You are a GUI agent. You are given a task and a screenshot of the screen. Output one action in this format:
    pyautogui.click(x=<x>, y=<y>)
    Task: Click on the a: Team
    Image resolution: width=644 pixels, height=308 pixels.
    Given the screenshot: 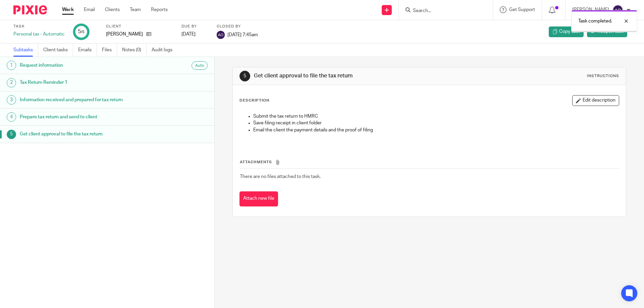 What is the action you would take?
    pyautogui.click(x=135, y=9)
    